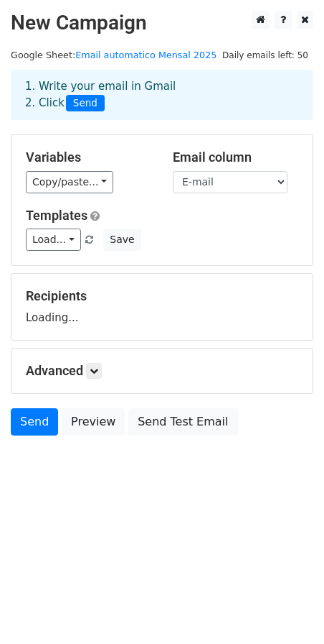 This screenshot has width=324, height=644. I want to click on h5: Advanced, so click(162, 370).